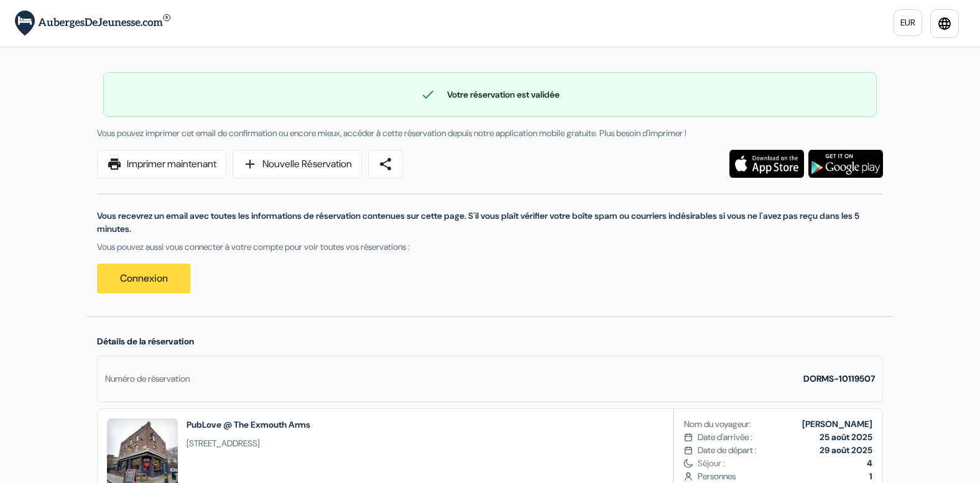 This screenshot has height=483, width=980. I want to click on strong: DORMS-10119507, so click(839, 379).